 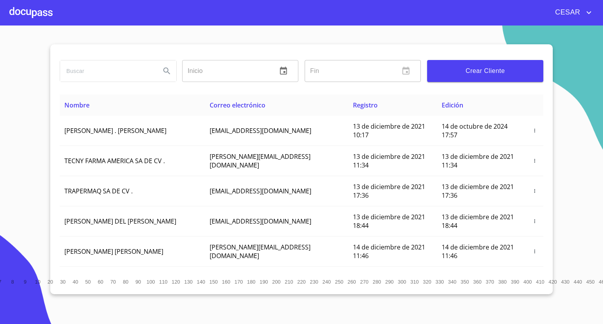 I want to click on button: 380, so click(x=503, y=282).